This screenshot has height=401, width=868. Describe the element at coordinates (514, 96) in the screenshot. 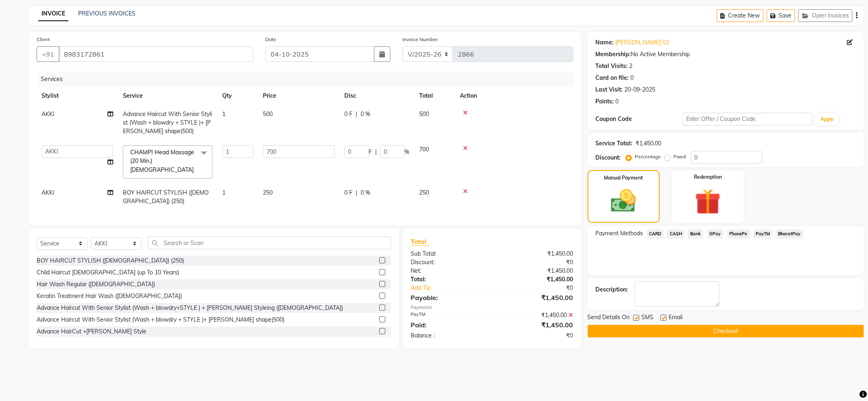

I see `th: Action` at that location.